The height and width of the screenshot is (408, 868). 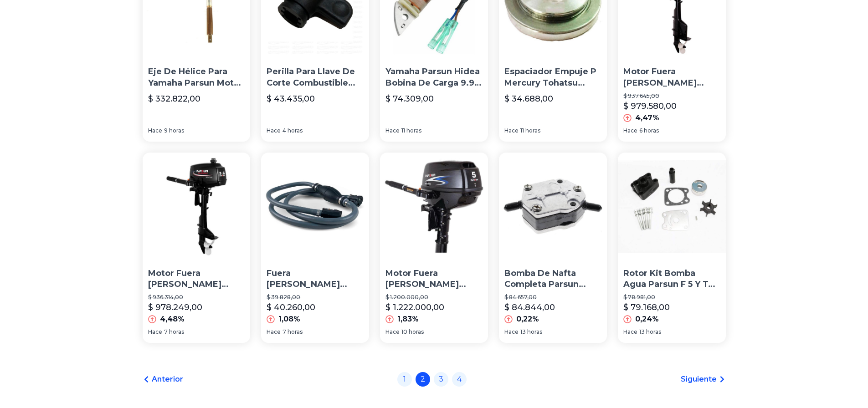 I want to click on p: $ 34.688,00, so click(x=528, y=99).